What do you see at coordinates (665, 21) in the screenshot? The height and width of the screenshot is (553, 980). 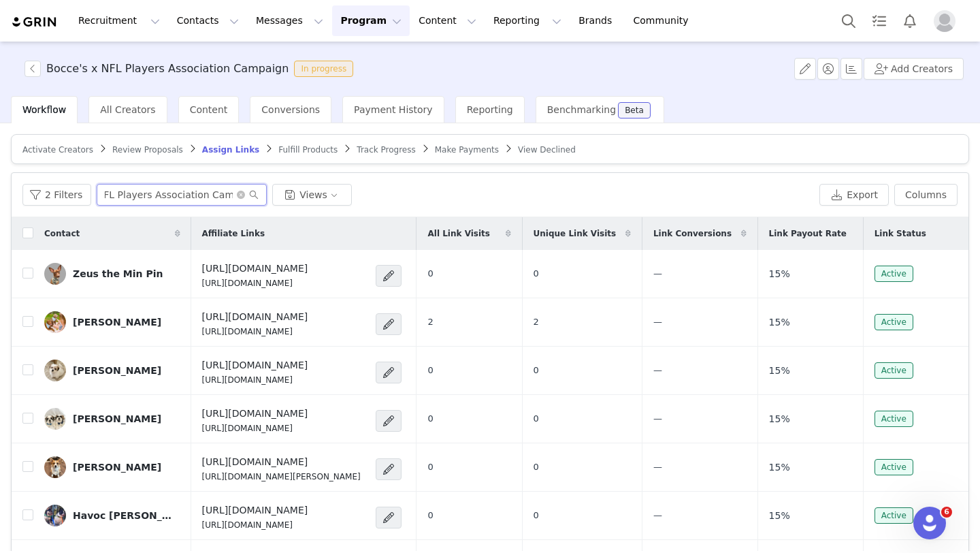 I see `a: Community` at bounding box center [665, 21].